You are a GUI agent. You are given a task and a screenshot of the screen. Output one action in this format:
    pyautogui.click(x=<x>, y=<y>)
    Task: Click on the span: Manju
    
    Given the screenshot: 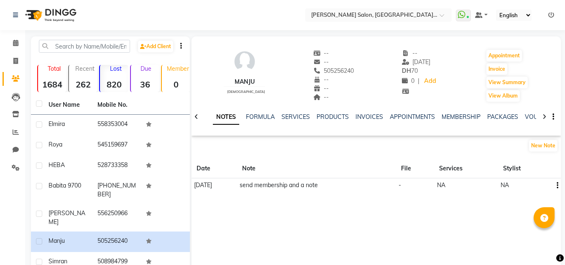 What is the action you would take?
    pyautogui.click(x=56, y=240)
    